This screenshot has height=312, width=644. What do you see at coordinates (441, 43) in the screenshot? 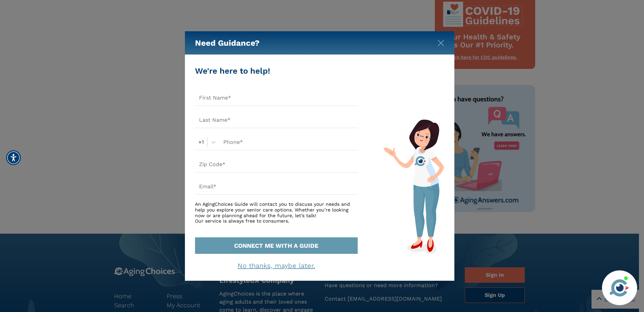
I see `img: modal-close.svg` at bounding box center [441, 43].